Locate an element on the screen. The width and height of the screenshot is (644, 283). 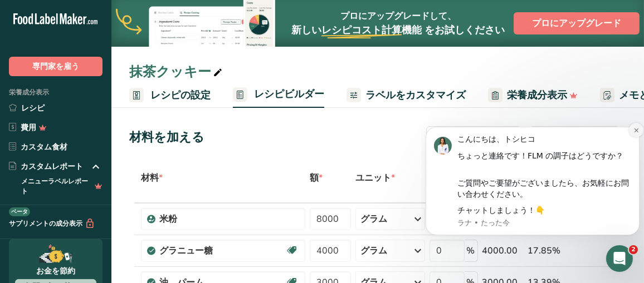
font: メニューラベルレポート is located at coordinates (55, 186).